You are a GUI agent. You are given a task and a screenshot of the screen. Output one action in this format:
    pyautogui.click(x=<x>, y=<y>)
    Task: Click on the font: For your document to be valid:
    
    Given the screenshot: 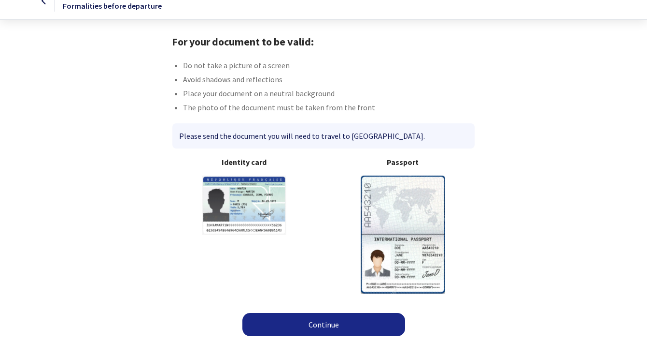 What is the action you would take?
    pyautogui.click(x=243, y=42)
    